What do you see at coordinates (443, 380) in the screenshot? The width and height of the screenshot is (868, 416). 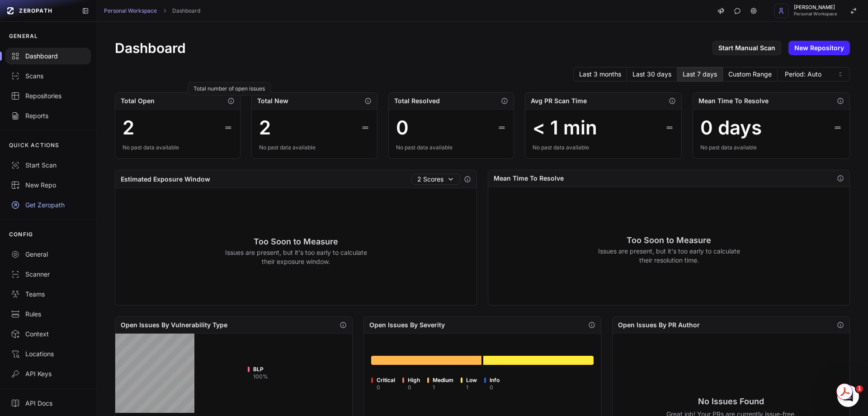 I see `span: Medium` at bounding box center [443, 380].